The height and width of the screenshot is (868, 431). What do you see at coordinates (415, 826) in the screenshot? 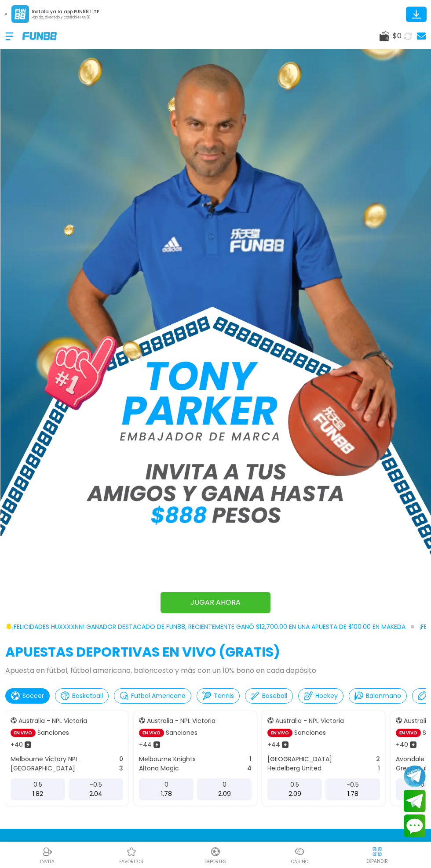
I see `button: Contact customer service` at bounding box center [415, 826].